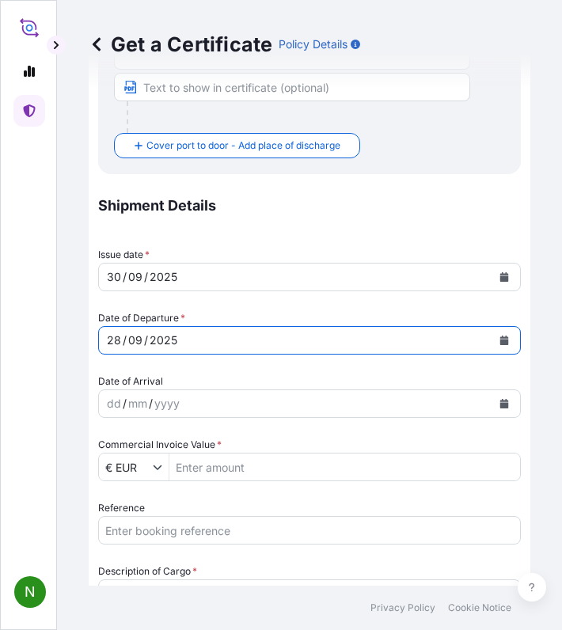 The width and height of the screenshot is (562, 630). Describe the element at coordinates (124, 255) in the screenshot. I see `span: Issue date` at that location.